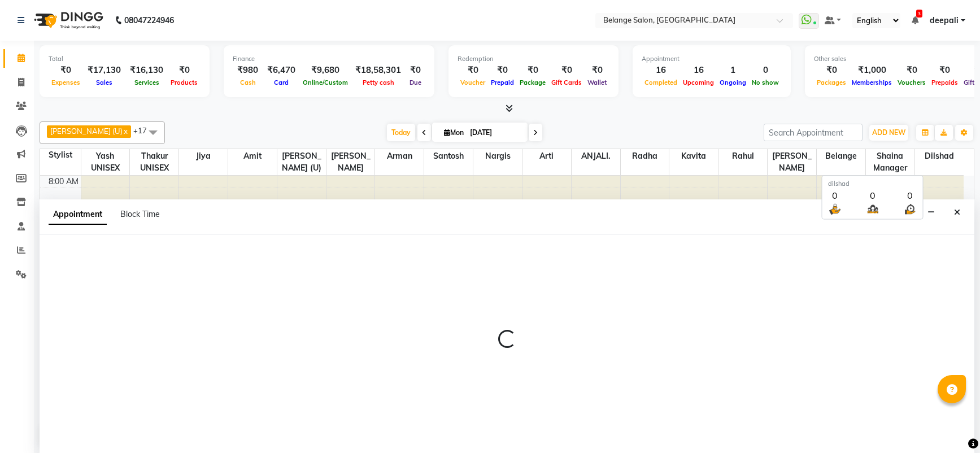  What do you see at coordinates (813, 132) in the screenshot?
I see `input: Search Appointment` at bounding box center [813, 132].